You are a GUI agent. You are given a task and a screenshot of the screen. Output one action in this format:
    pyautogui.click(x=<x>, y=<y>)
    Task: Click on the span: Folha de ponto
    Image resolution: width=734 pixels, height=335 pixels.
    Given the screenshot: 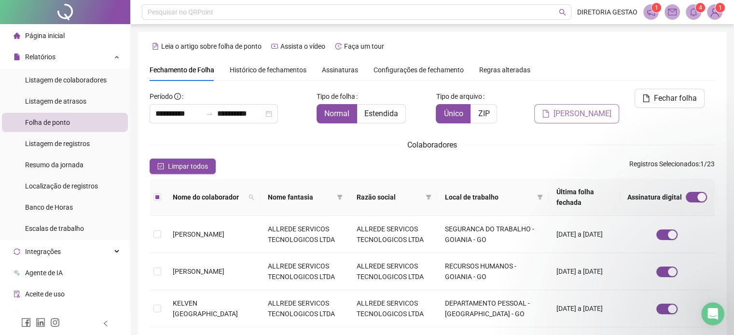 What is the action you would take?
    pyautogui.click(x=47, y=123)
    